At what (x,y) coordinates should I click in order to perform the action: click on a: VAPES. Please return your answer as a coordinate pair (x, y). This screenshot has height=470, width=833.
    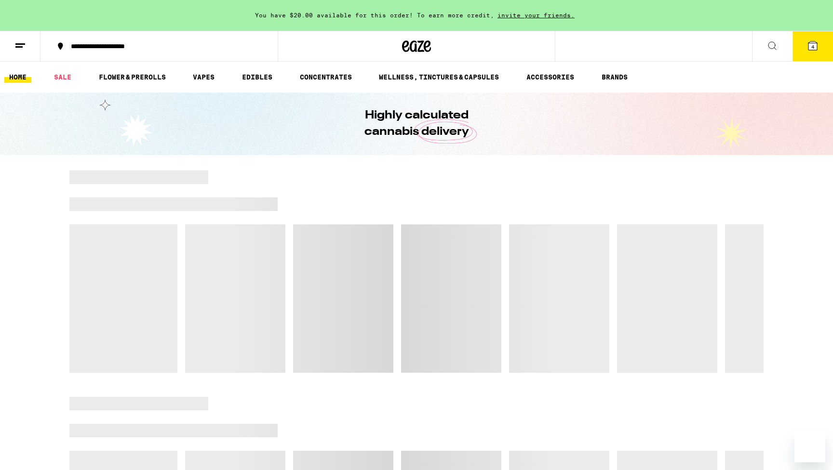
    Looking at the image, I should click on (203, 77).